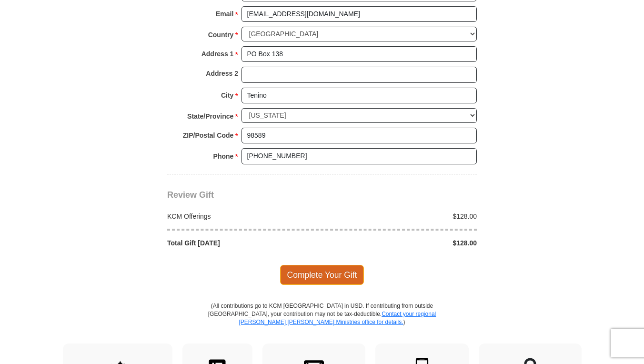  I want to click on div: KCM Offerings, so click(242, 216).